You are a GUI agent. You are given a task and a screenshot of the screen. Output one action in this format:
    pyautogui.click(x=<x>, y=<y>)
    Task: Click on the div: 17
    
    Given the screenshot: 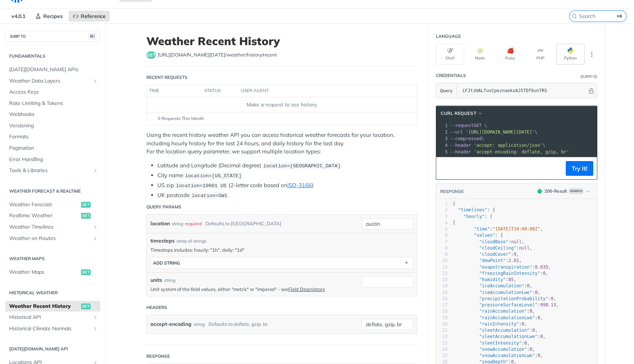 What is the action you would take?
    pyautogui.click(x=442, y=305)
    